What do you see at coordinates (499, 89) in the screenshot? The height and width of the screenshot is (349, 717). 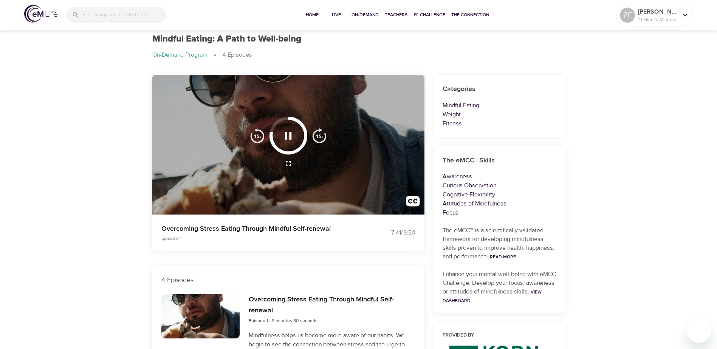 I see `h6: Categories` at bounding box center [499, 89].